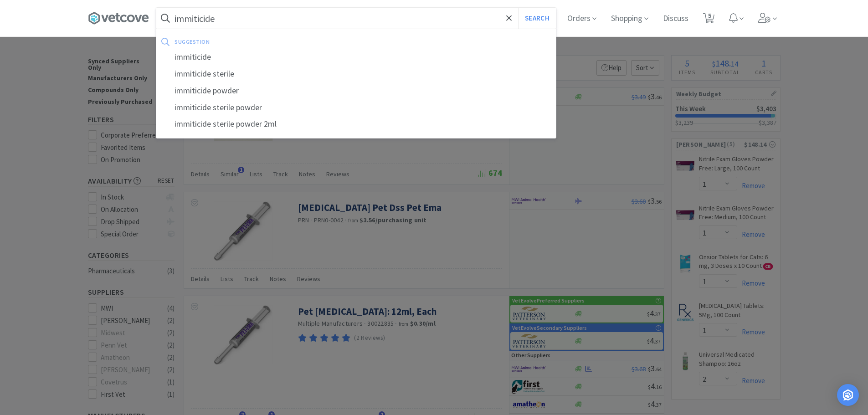 Image resolution: width=868 pixels, height=415 pixels. I want to click on div: immiticide sterile powder 2ml, so click(356, 124).